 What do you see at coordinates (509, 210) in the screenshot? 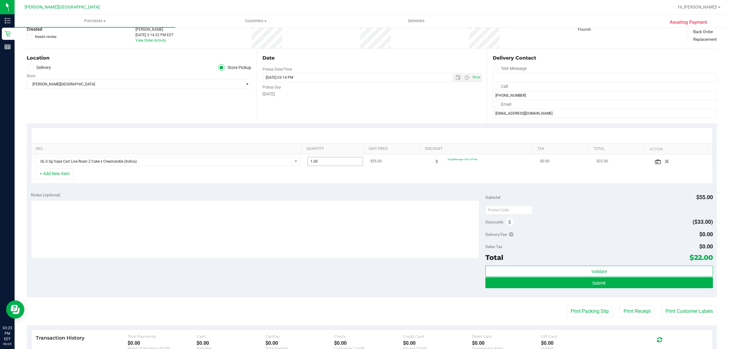
I see `input: Promo Code` at bounding box center [509, 210].